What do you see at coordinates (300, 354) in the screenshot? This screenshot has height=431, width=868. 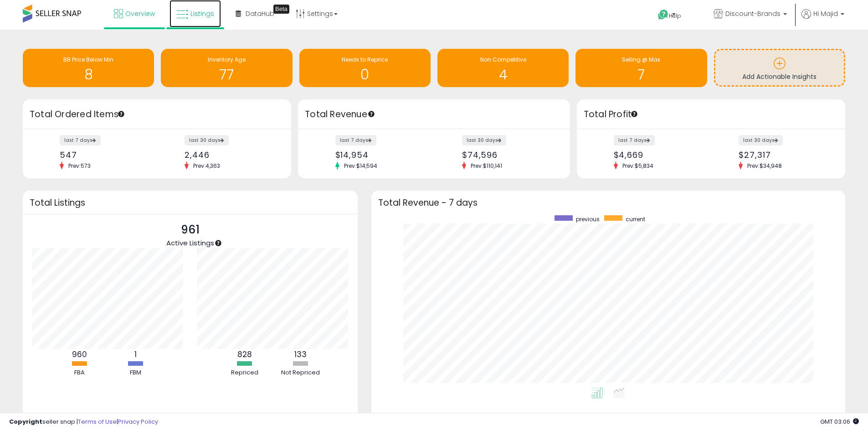 I see `b: 133` at bounding box center [300, 354].